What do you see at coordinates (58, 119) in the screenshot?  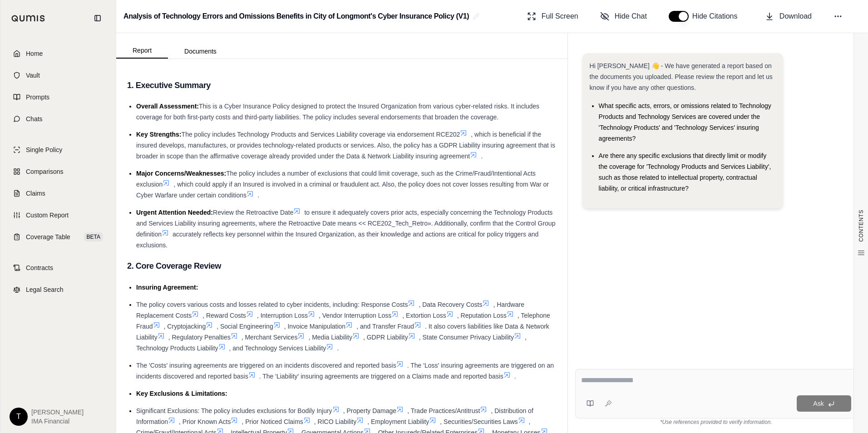 I see `a: Chats` at bounding box center [58, 119].